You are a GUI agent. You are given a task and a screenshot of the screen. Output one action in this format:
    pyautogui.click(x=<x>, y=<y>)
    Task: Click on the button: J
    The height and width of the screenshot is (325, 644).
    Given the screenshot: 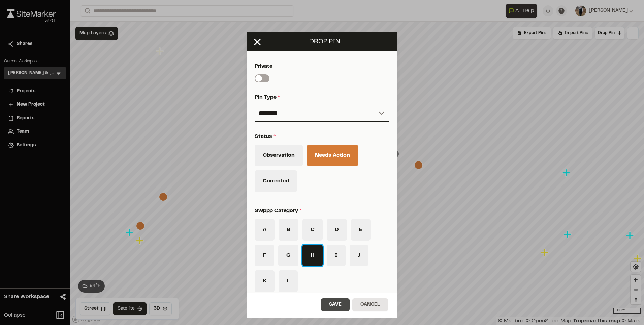 What is the action you would take?
    pyautogui.click(x=359, y=255)
    